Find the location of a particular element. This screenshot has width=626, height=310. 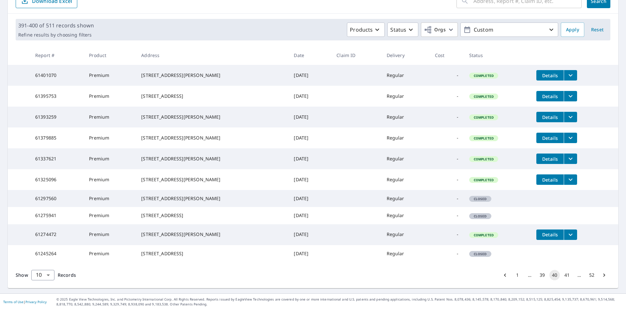

td: 61297560 is located at coordinates (57, 198).